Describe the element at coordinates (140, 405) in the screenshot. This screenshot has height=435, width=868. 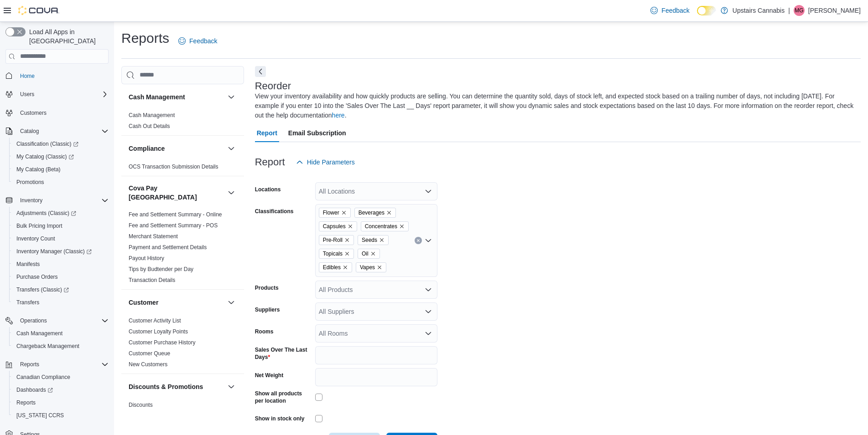
I see `a: Discounts` at that location.